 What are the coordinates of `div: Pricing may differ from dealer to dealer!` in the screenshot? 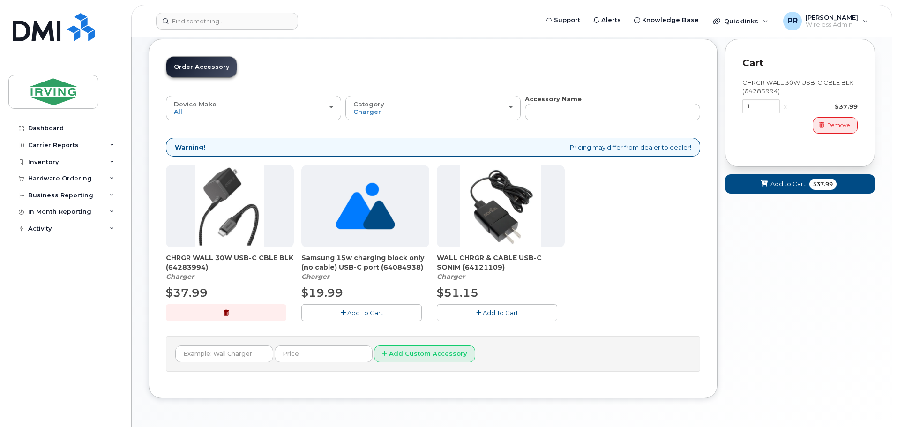 It's located at (433, 147).